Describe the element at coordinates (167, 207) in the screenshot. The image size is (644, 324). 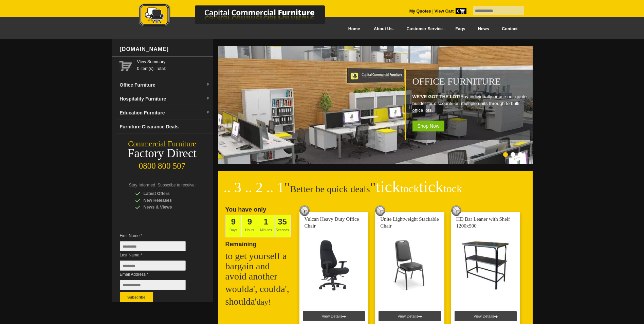
I see `div: News & Views` at that location.